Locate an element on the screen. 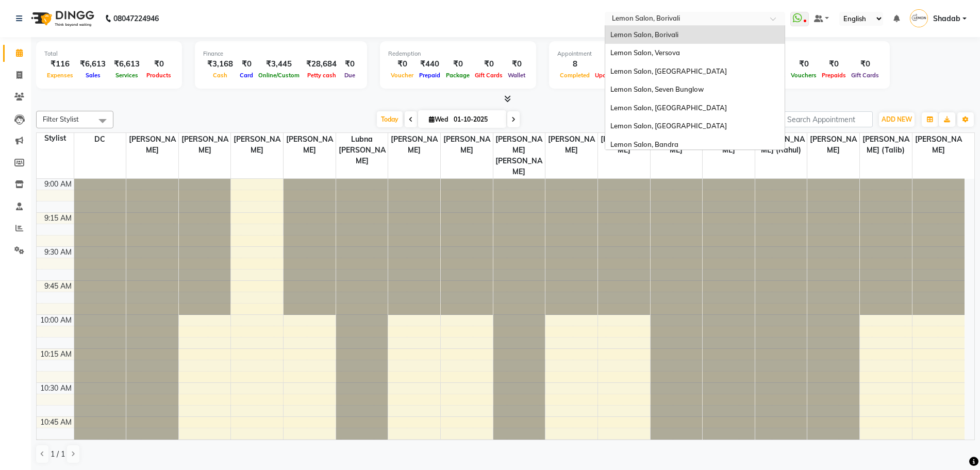 This screenshot has height=470, width=980. div: 10:00 AM is located at coordinates (55, 320).